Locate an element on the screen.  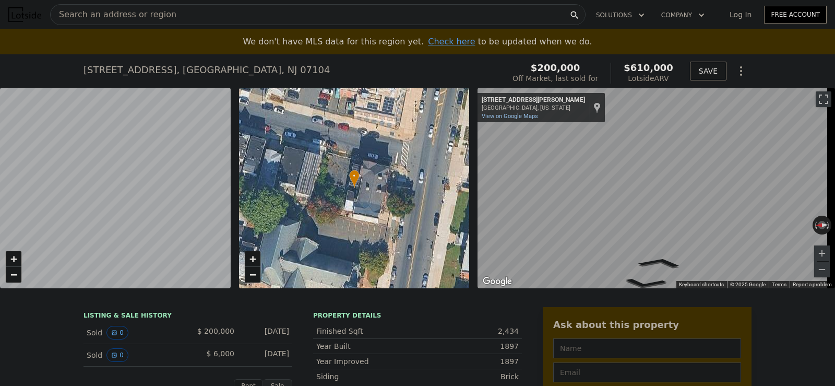
input: Email is located at coordinates (647, 372).